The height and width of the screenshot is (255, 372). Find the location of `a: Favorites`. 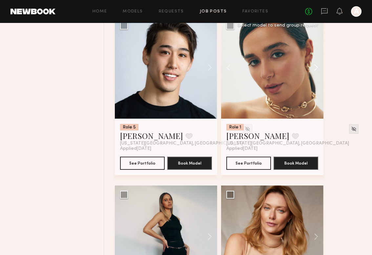

a: Favorites is located at coordinates (255, 11).